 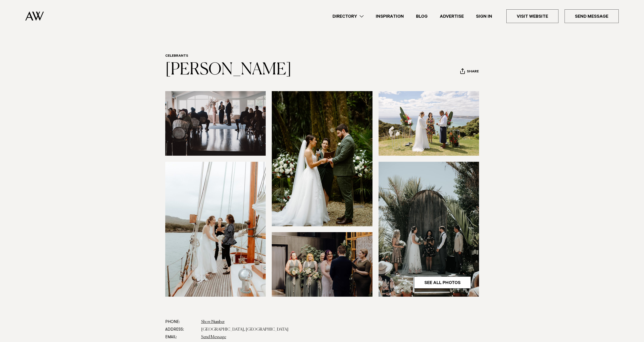 What do you see at coordinates (484, 16) in the screenshot?
I see `a: Sign In` at bounding box center [484, 16].